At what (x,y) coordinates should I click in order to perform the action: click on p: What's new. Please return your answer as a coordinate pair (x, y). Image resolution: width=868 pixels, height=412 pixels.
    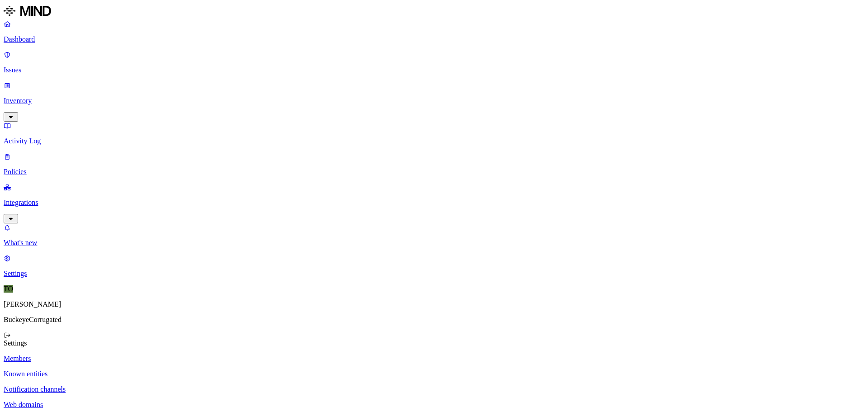
    Looking at the image, I should click on (434, 243).